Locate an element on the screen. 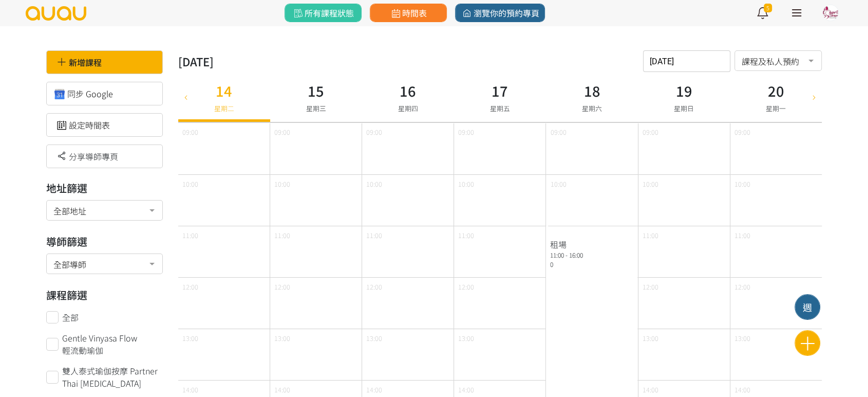 Image resolution: width=868 pixels, height=397 pixels. h3: 18 is located at coordinates (592, 90).